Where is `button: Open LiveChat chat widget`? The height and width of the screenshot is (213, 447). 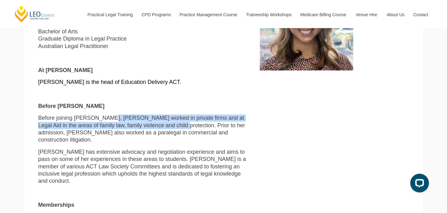 button: Open LiveChat chat widget is located at coordinates (14, 12).